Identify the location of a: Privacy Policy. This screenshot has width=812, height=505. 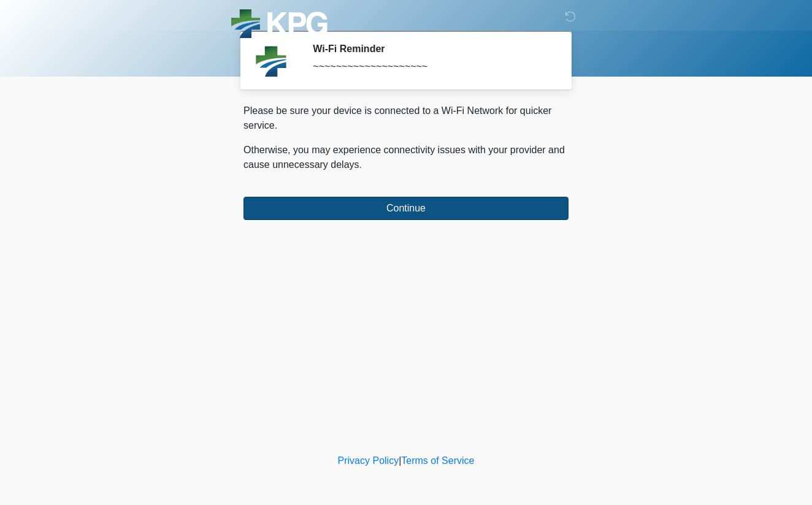
(369, 460).